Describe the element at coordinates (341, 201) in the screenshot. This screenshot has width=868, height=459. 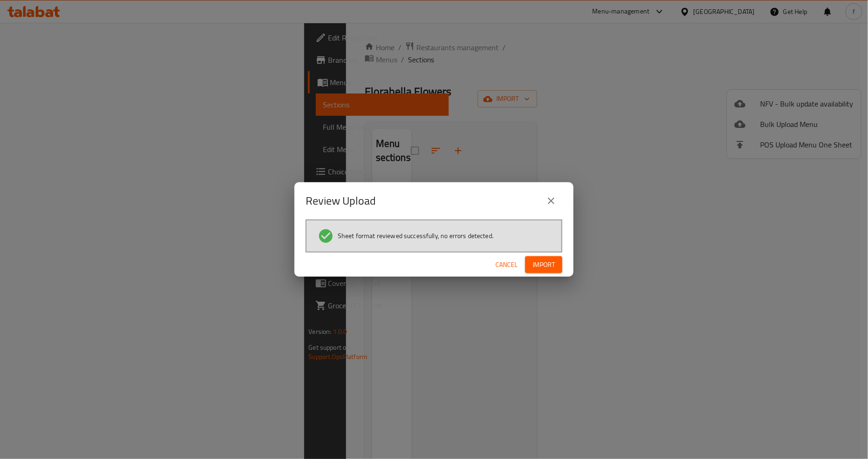
I see `h2: Review Upload` at that location.